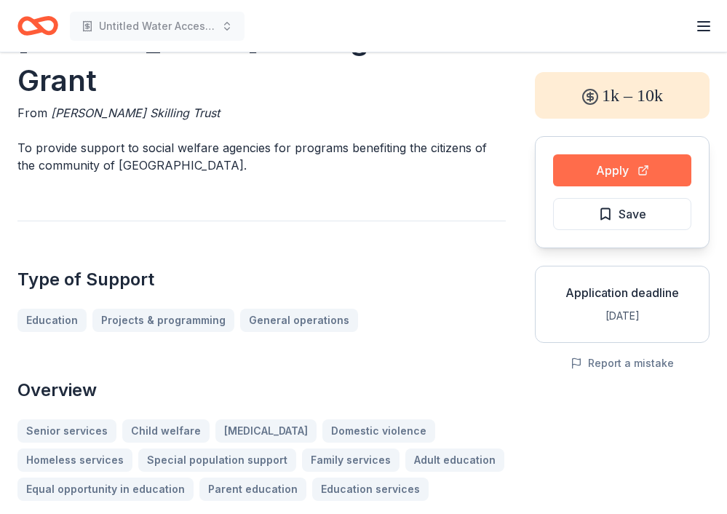 This screenshot has height=514, width=727. Describe the element at coordinates (622, 95) in the screenshot. I see `div: 1k – 10k` at that location.